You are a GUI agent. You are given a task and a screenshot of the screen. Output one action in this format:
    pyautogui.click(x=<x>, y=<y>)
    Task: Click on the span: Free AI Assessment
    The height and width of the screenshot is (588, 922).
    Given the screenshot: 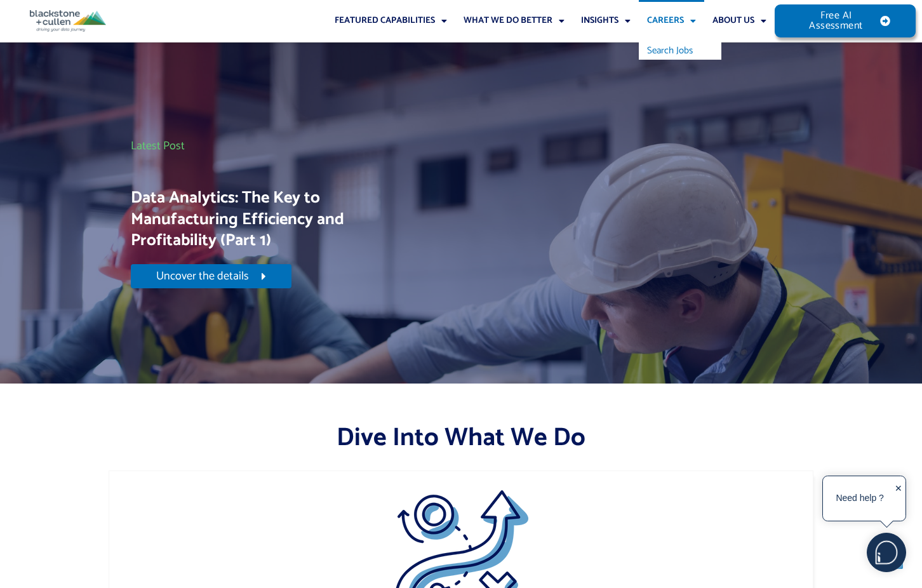 What is the action you would take?
    pyautogui.click(x=836, y=21)
    